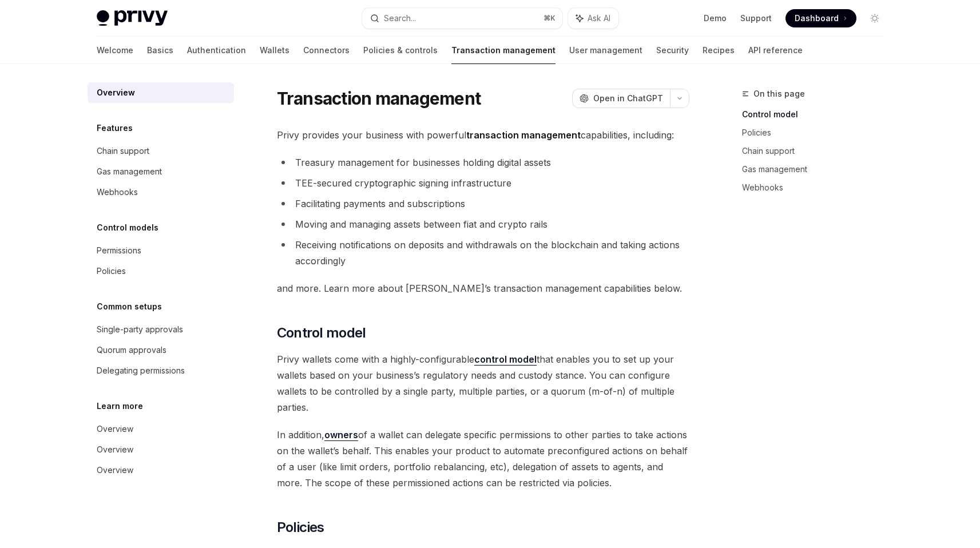 The height and width of the screenshot is (548, 980). Describe the element at coordinates (216, 50) in the screenshot. I see `a: Authentication` at that location.